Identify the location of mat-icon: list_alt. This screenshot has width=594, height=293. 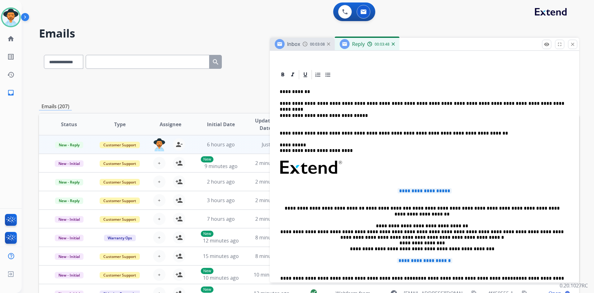
(11, 57).